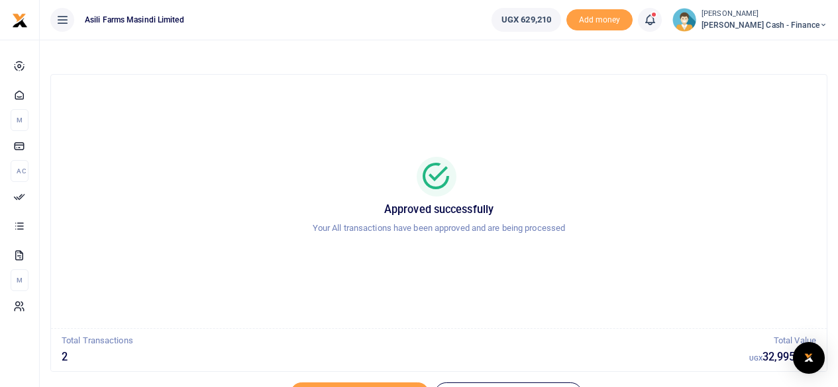  I want to click on a: UGX 629,210, so click(526, 20).